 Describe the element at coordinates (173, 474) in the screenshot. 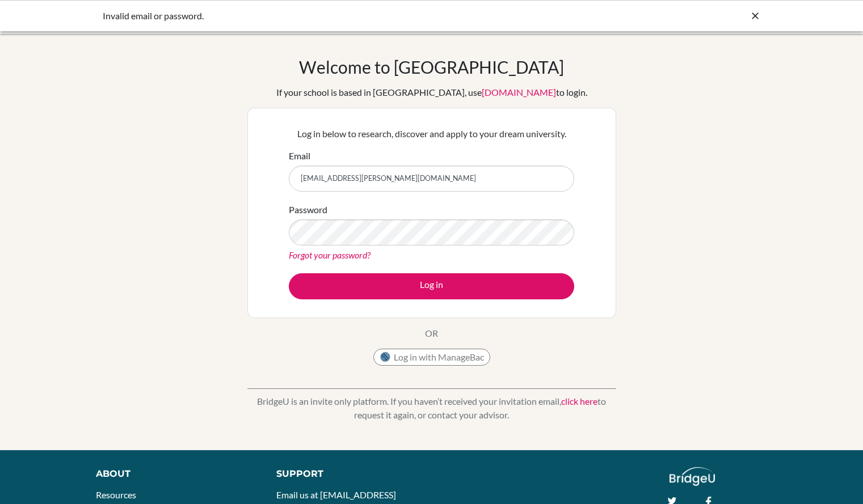

I see `div: About` at that location.